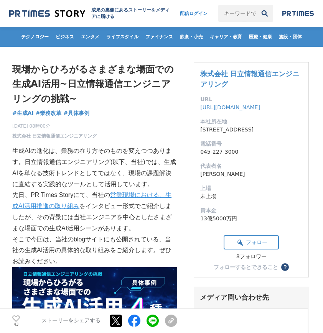 This screenshot has height=333, width=323. I want to click on p: 43, so click(16, 325).